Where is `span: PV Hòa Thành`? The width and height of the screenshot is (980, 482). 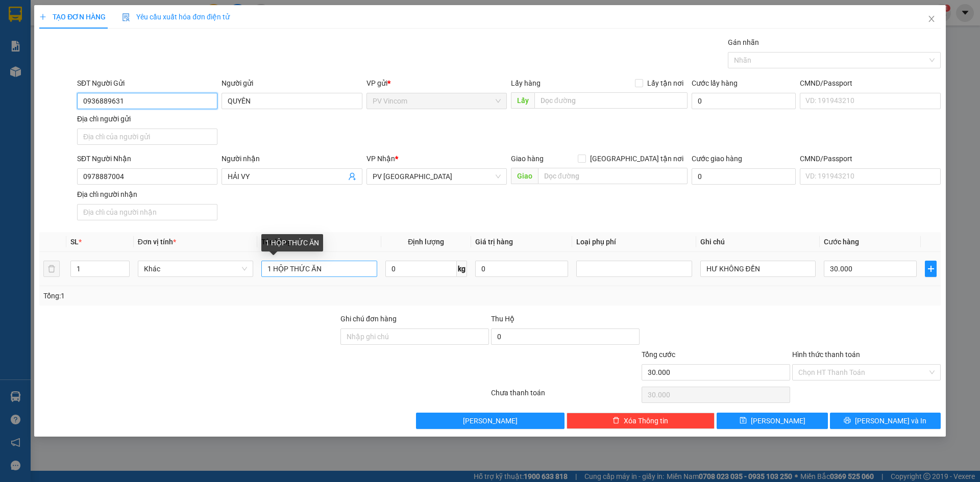
span: PV Hòa Thành is located at coordinates (437, 177).